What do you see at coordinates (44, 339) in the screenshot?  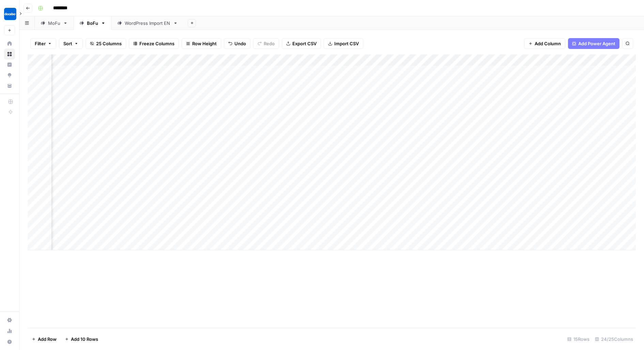 I see `button: Add Row` at bounding box center [44, 339].